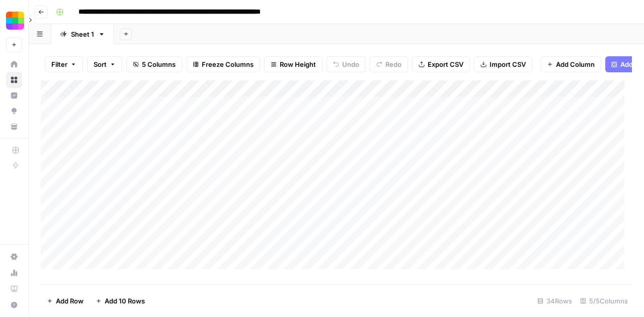 The width and height of the screenshot is (644, 317). What do you see at coordinates (14, 305) in the screenshot?
I see `button: Help + Support` at bounding box center [14, 305].